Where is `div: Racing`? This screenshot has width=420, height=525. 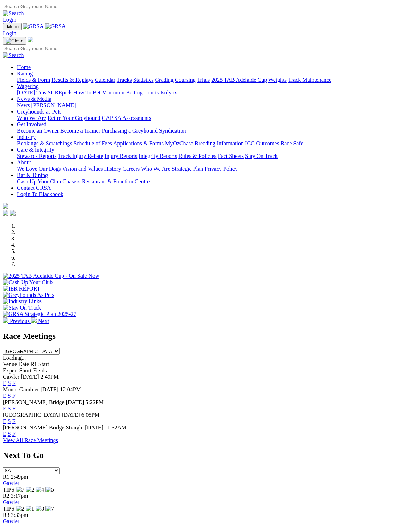 div: Racing is located at coordinates (216, 80).